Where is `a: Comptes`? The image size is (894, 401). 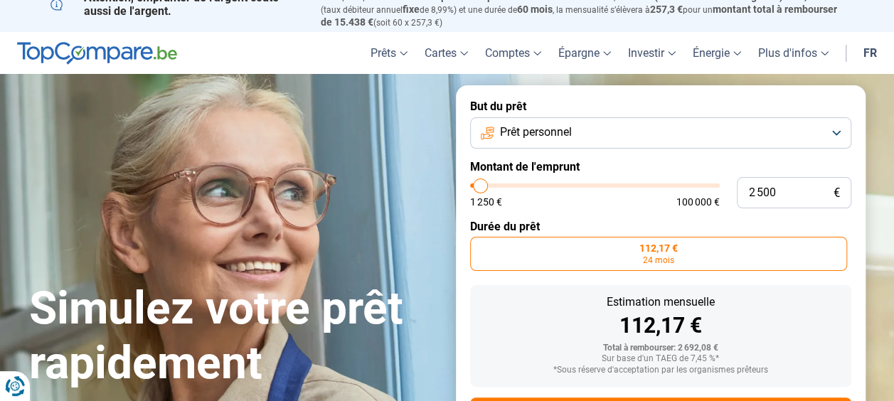 a: Comptes is located at coordinates (513, 53).